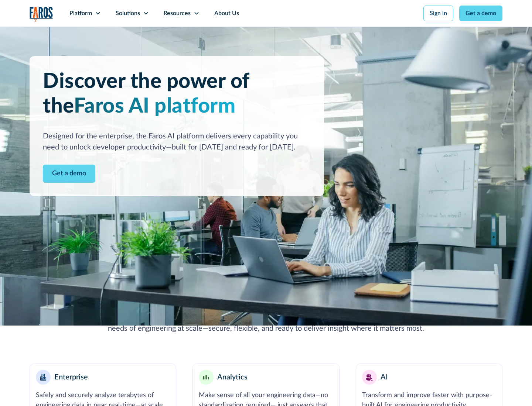  Describe the element at coordinates (206, 377) in the screenshot. I see `img: Minimalist bar chart analytics icon` at that location.